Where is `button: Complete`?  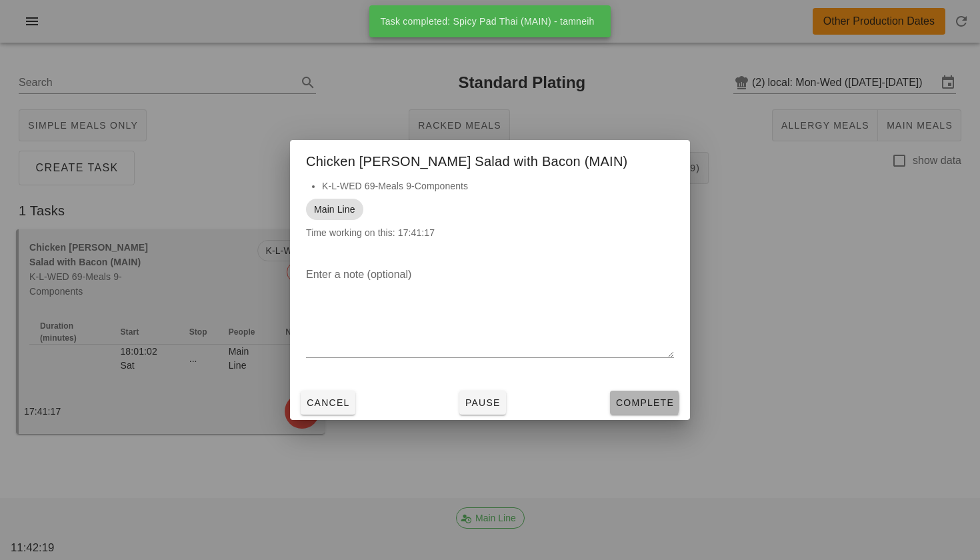 button: Complete is located at coordinates (644, 402).